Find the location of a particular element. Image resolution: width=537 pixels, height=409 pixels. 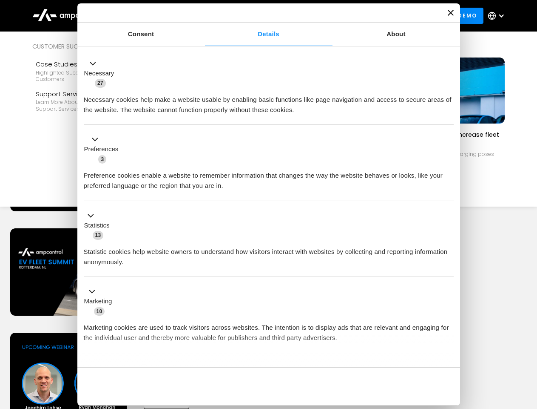

div: Preference cookies enable a website to remember information that changes the way the website beha... is located at coordinates (269, 177).